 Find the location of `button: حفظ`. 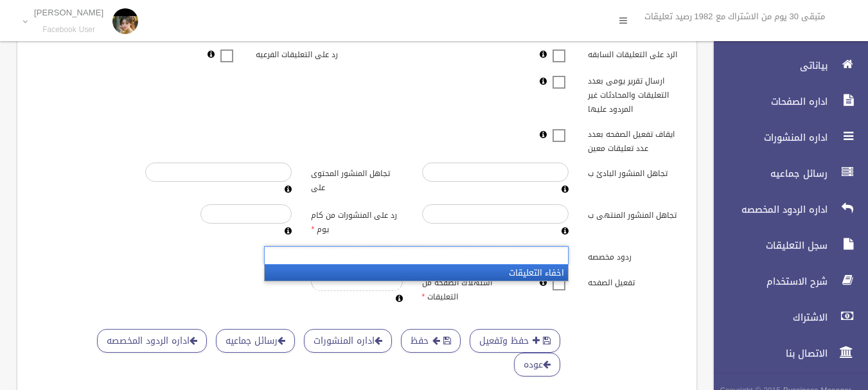

button: حفظ is located at coordinates (430, 340).